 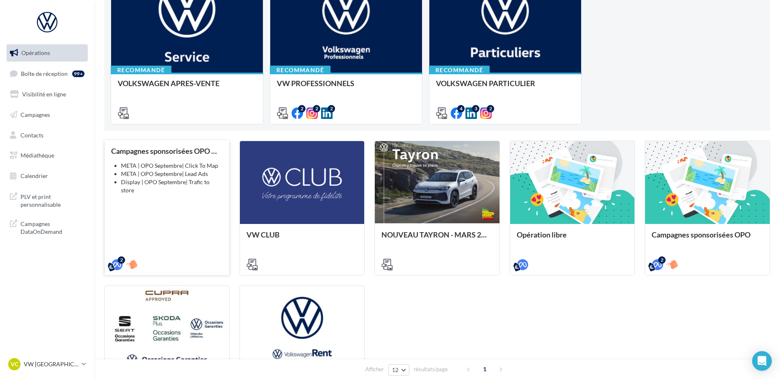 What do you see at coordinates (47, 156) in the screenshot?
I see `a: Médiathèque` at bounding box center [47, 156].